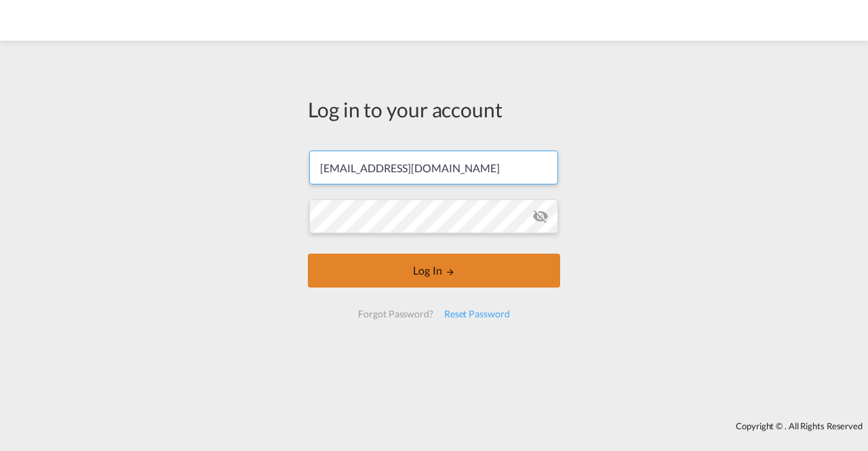 This screenshot has height=451, width=868. Describe the element at coordinates (434, 270) in the screenshot. I see `button: LOGIN` at that location.